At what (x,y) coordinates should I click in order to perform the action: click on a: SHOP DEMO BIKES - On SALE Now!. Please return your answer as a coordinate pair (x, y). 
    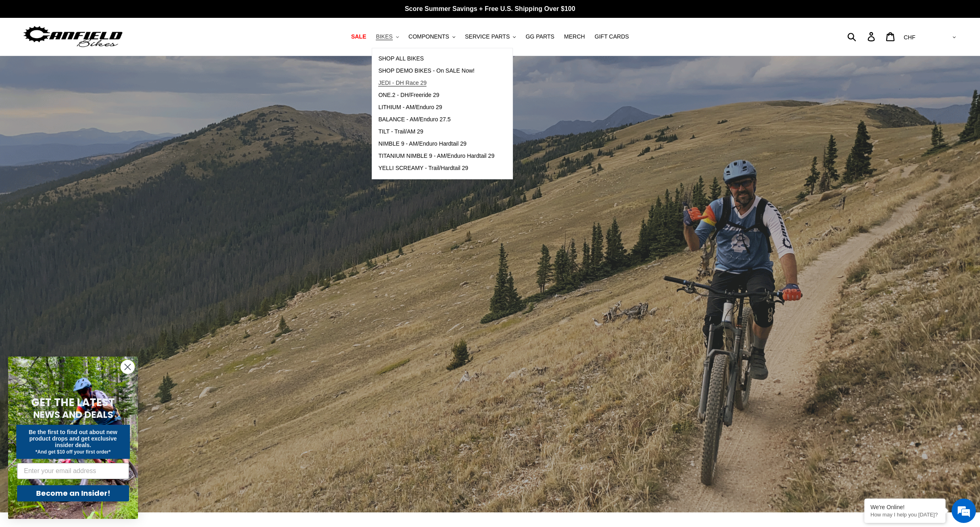
    Looking at the image, I should click on (436, 71).